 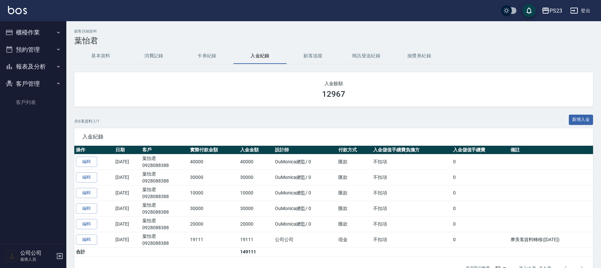 I want to click on span: 入金紀錄, so click(x=334, y=137).